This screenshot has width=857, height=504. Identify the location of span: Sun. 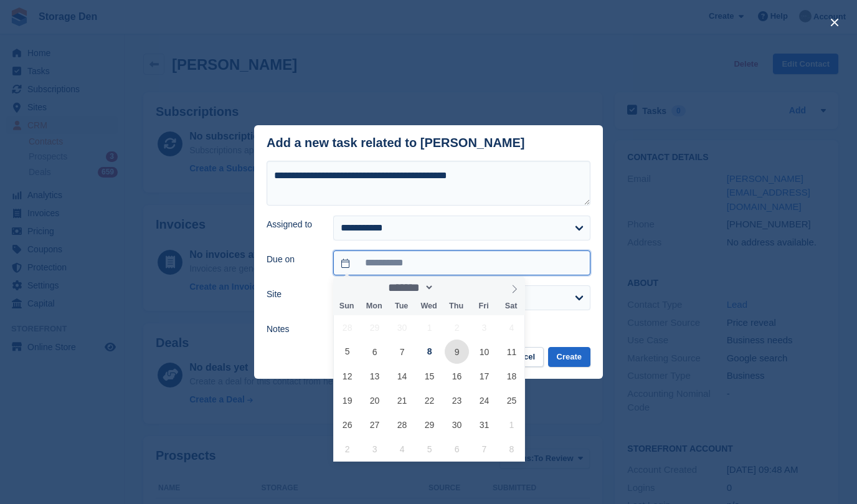
(347, 306).